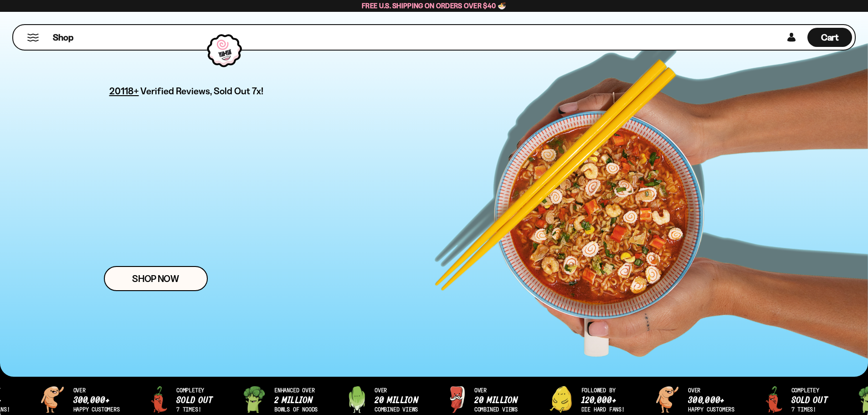 The width and height of the screenshot is (868, 415). I want to click on a: Shop Now, so click(155, 278).